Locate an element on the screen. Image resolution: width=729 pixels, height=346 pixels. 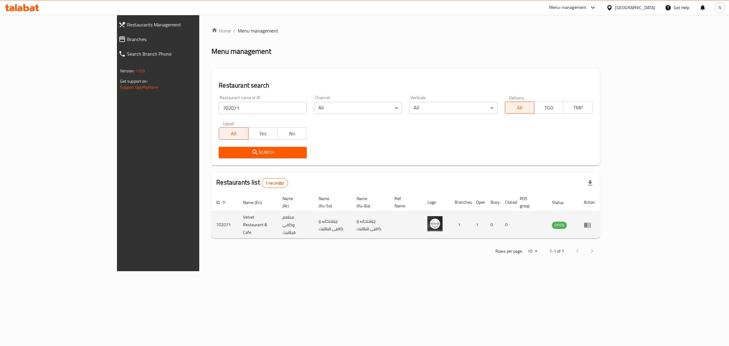
th: Busy is located at coordinates (493, 202).